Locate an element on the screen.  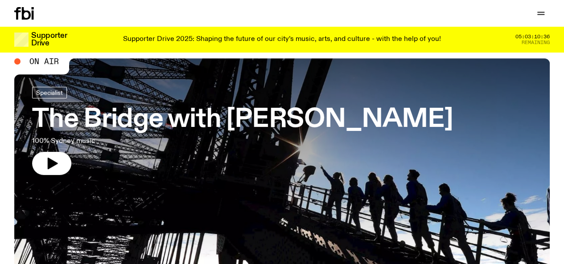
span: On Air is located at coordinates (44, 61).